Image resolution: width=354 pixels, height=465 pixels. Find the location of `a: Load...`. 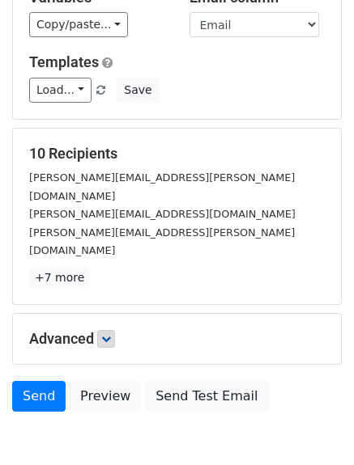

a: Load... is located at coordinates (60, 90).